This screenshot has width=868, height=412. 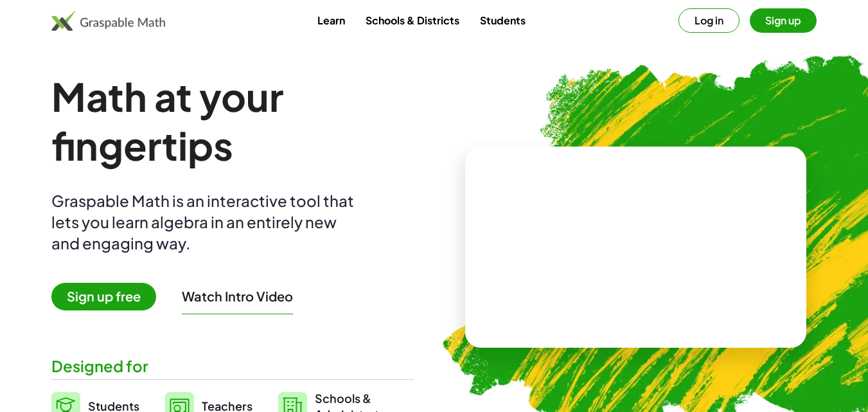 What do you see at coordinates (709, 21) in the screenshot?
I see `button: Log in` at bounding box center [709, 21].